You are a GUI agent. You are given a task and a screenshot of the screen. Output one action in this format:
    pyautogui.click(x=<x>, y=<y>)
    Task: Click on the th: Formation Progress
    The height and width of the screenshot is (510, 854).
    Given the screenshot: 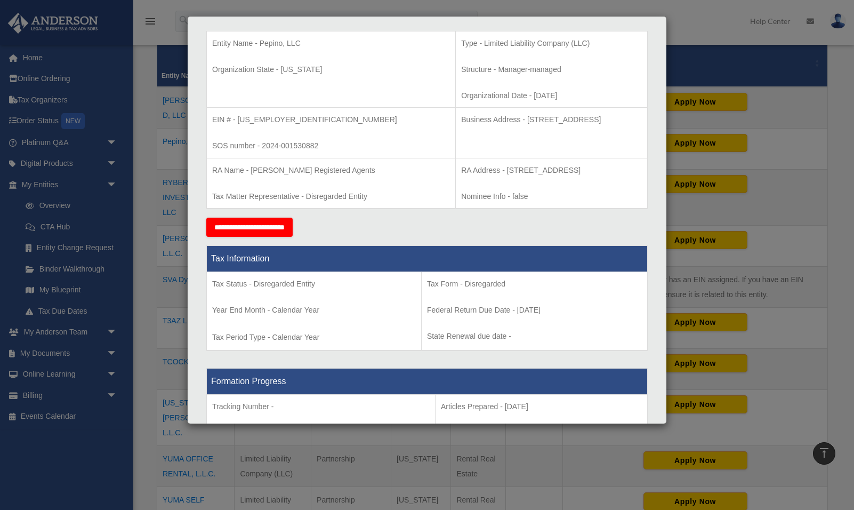 What is the action you would take?
    pyautogui.click(x=427, y=381)
    